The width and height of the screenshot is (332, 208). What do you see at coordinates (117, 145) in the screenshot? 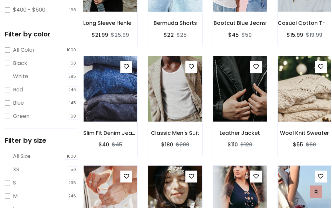
I see `del: $45` at bounding box center [117, 145].